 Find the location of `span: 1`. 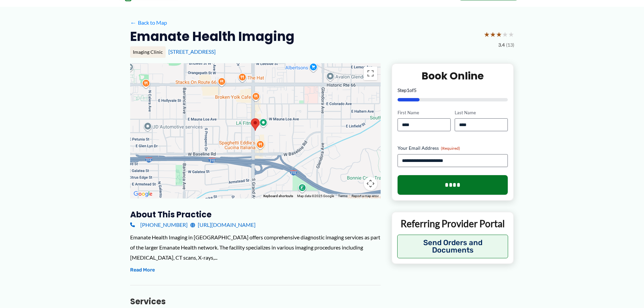

span: 1 is located at coordinates (407, 90).